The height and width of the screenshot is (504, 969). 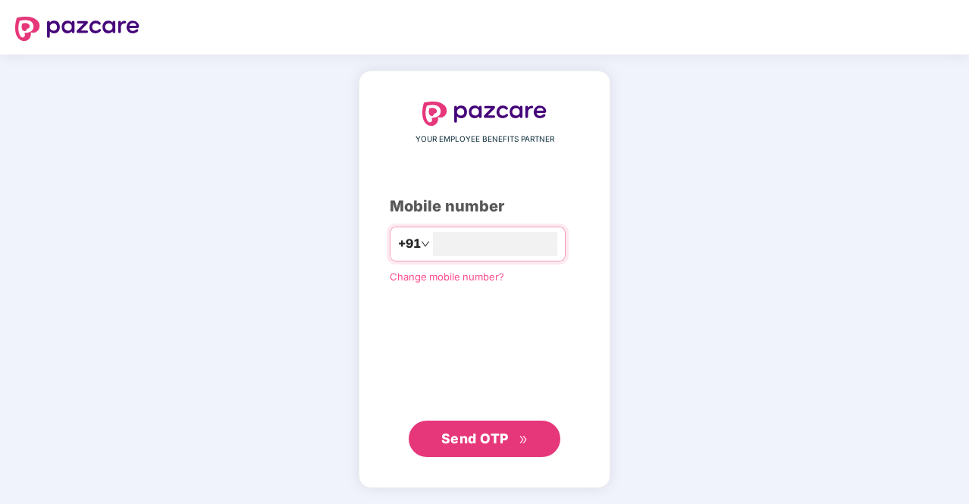 I want to click on div: Mobile number, so click(x=485, y=206).